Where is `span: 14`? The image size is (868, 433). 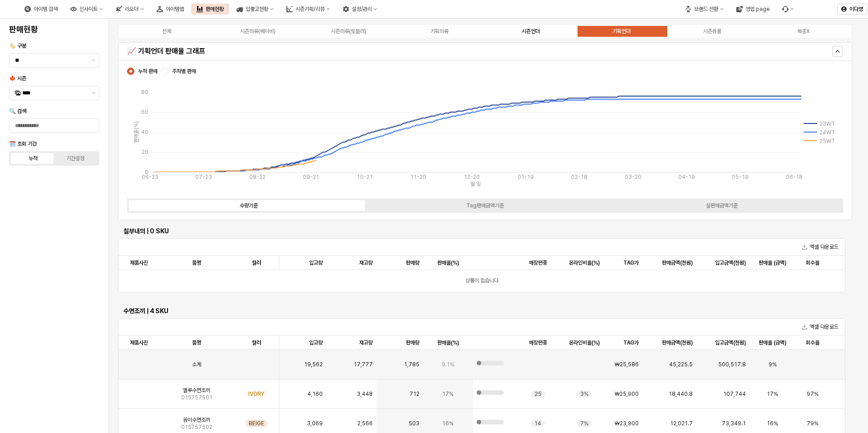 span: 14 is located at coordinates (537, 424).